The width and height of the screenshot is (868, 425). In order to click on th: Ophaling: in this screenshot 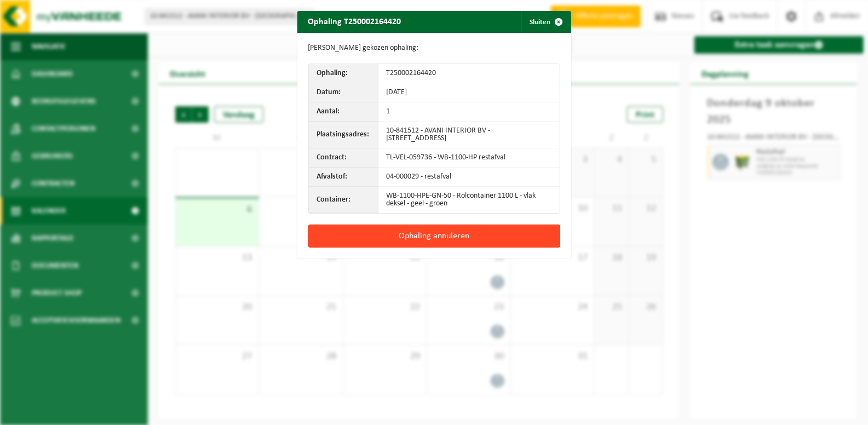, I will do `click(344, 73)`.